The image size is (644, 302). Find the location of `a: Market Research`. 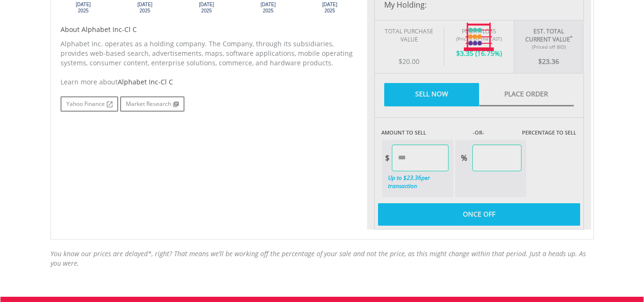

a: Market Research is located at coordinates (152, 104).